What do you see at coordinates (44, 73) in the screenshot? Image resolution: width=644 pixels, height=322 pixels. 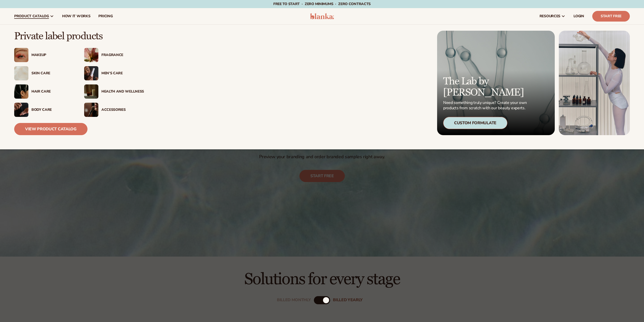 I see `a: Cream moisturizer swatch. Skin Care` at bounding box center [44, 73].